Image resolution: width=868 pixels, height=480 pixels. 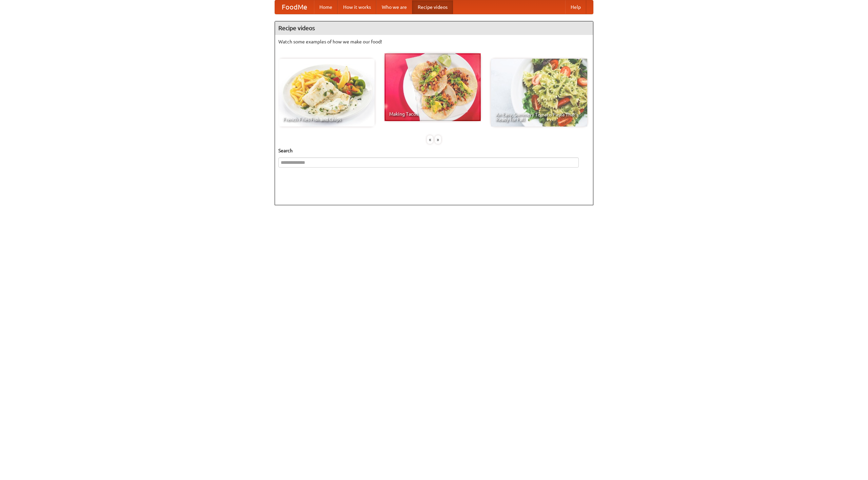 What do you see at coordinates (326, 7) in the screenshot?
I see `a: Home` at bounding box center [326, 7].